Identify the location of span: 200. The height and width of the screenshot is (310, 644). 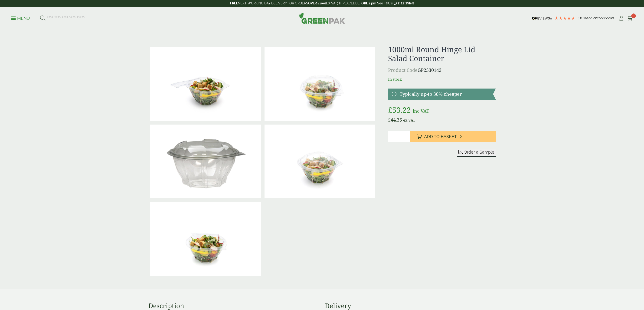
(600, 18).